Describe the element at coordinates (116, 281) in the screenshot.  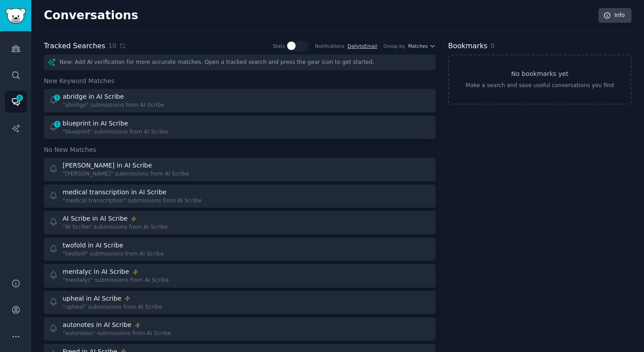
I see `div: "mentalyc" submissions from AI Scribe` at that location.